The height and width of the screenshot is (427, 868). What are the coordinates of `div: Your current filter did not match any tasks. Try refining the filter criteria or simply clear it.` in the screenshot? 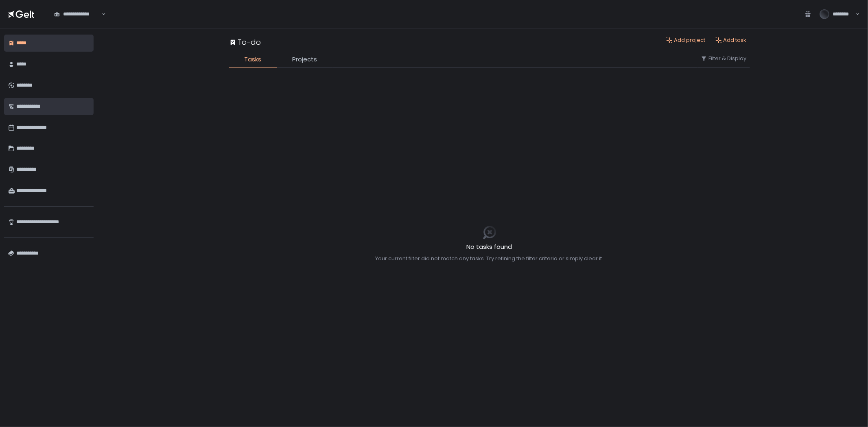 It's located at (489, 259).